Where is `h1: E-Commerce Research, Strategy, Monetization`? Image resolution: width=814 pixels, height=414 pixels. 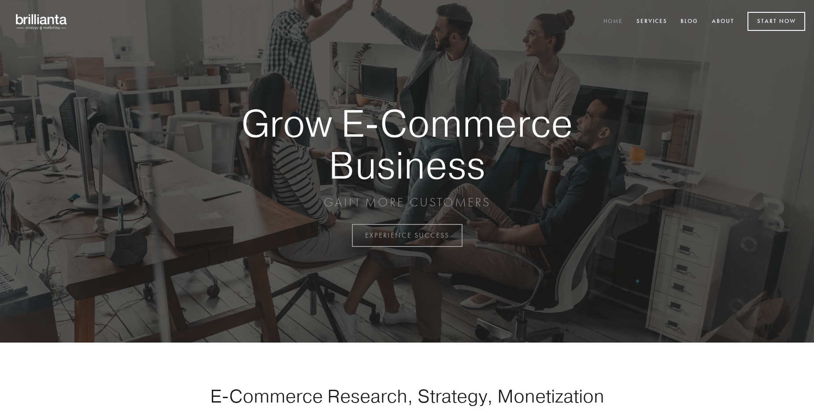
h1: E-Commerce Research, Strategy, Monetization is located at coordinates (407, 396).